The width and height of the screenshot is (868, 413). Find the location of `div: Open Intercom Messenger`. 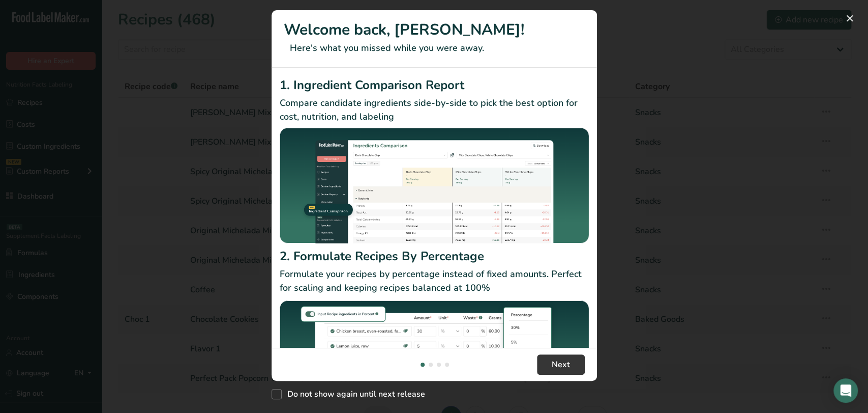

div: Open Intercom Messenger is located at coordinates (846, 390).